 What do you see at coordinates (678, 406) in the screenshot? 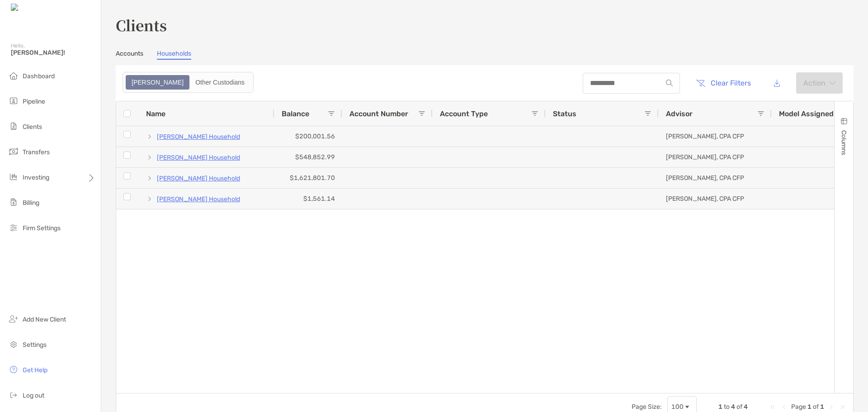
I see `div: 100` at bounding box center [678, 406].